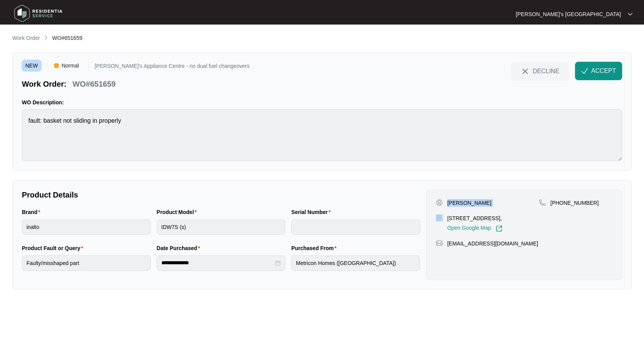 The width and height of the screenshot is (644, 354). Describe the element at coordinates (56, 66) in the screenshot. I see `img: Vercel Logo` at that location.